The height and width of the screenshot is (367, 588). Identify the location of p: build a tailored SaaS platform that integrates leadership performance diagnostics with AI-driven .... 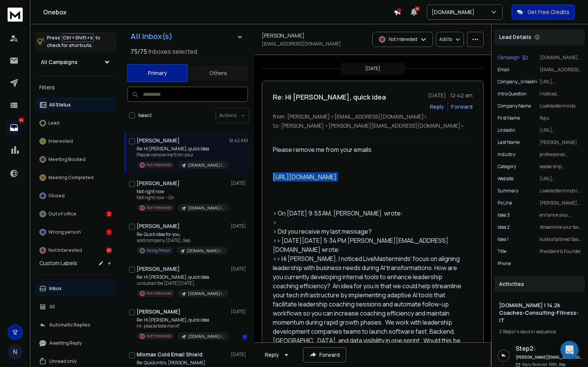
(561, 240).